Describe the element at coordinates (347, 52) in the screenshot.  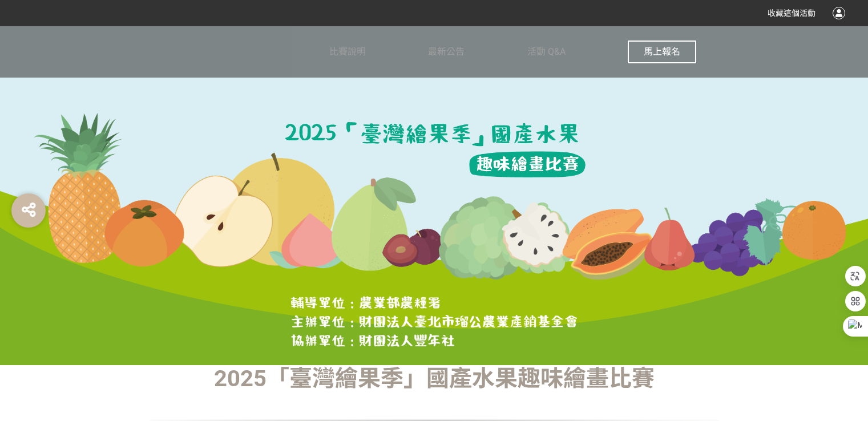
I see `a: 比賽說明` at that location.